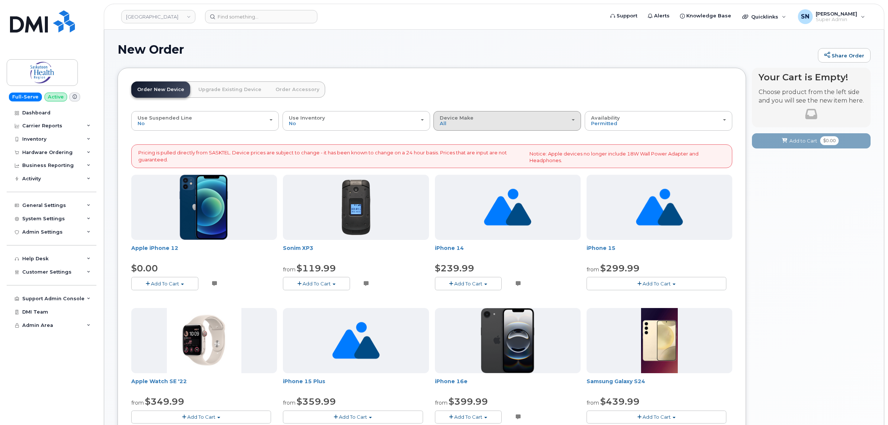 The image size is (888, 425). Describe the element at coordinates (307, 118) in the screenshot. I see `span: Use Inventory` at that location.